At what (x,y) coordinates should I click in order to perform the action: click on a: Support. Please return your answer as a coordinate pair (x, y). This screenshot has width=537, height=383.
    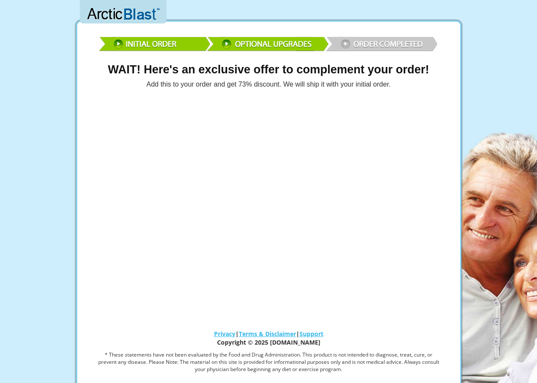
    Looking at the image, I should click on (311, 334).